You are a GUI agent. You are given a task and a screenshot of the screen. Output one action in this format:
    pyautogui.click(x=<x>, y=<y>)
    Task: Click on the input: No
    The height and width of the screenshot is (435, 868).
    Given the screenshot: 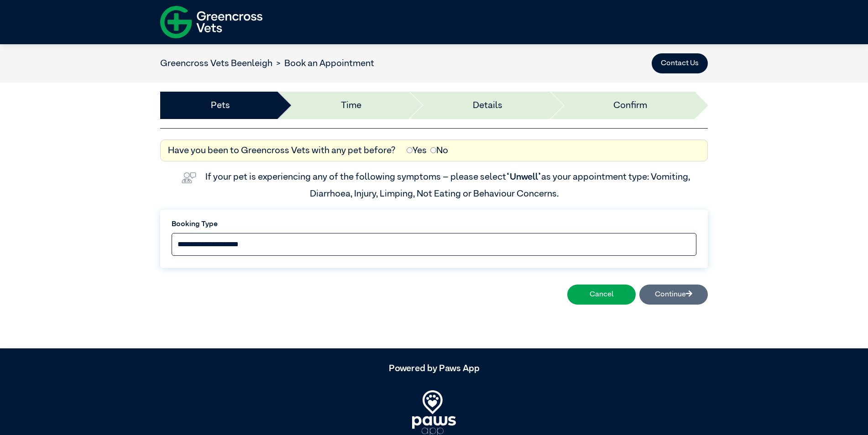 What is the action you would take?
    pyautogui.click(x=433, y=150)
    